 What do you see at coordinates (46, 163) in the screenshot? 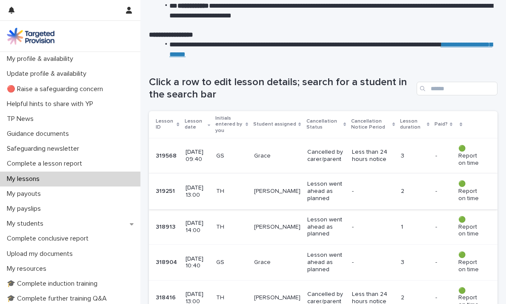
I see `p: Complete a lesson report` at bounding box center [46, 163].